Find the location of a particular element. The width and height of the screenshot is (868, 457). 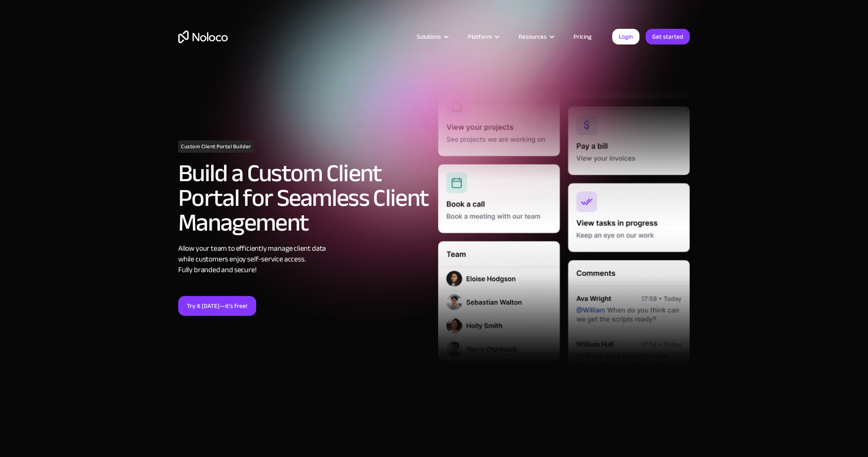

h2: Build a Custom Client Portal for Seamless Client Management is located at coordinates (304, 198).